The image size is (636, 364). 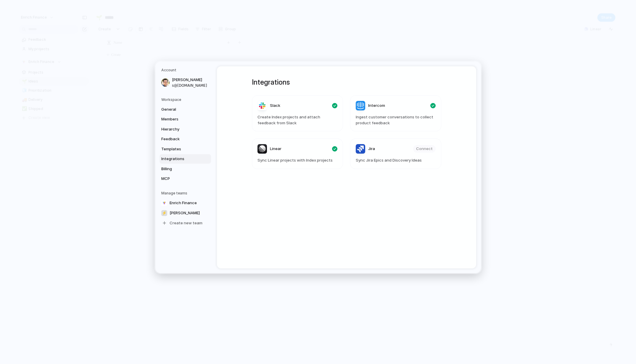 What do you see at coordinates (180, 119) in the screenshot?
I see `span: Members` at bounding box center [180, 119].